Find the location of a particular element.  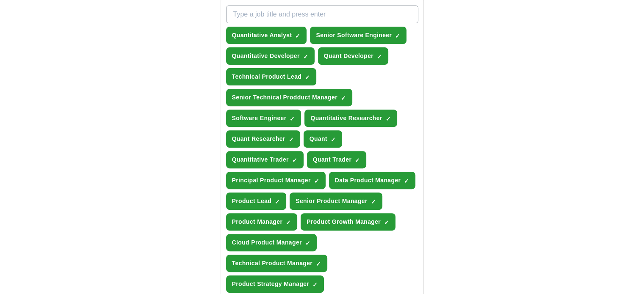

button: Quantitative Developer✓ is located at coordinates (270, 56).